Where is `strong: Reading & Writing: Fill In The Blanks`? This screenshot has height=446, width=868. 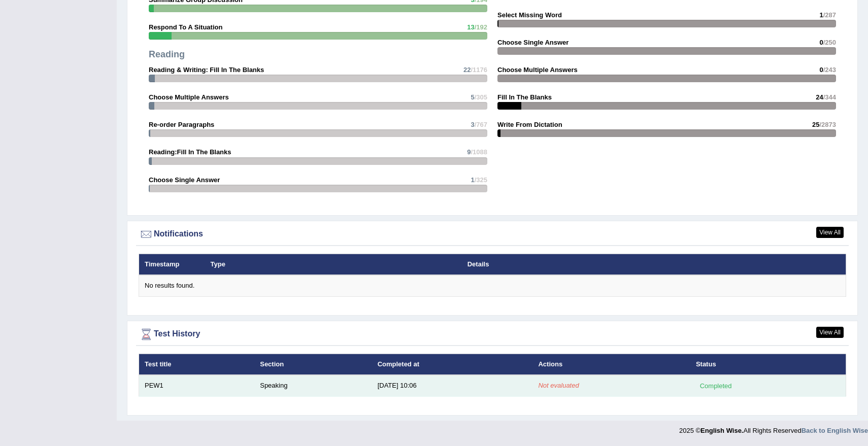
strong: Reading & Writing: Fill In The Blanks is located at coordinates (206, 70).